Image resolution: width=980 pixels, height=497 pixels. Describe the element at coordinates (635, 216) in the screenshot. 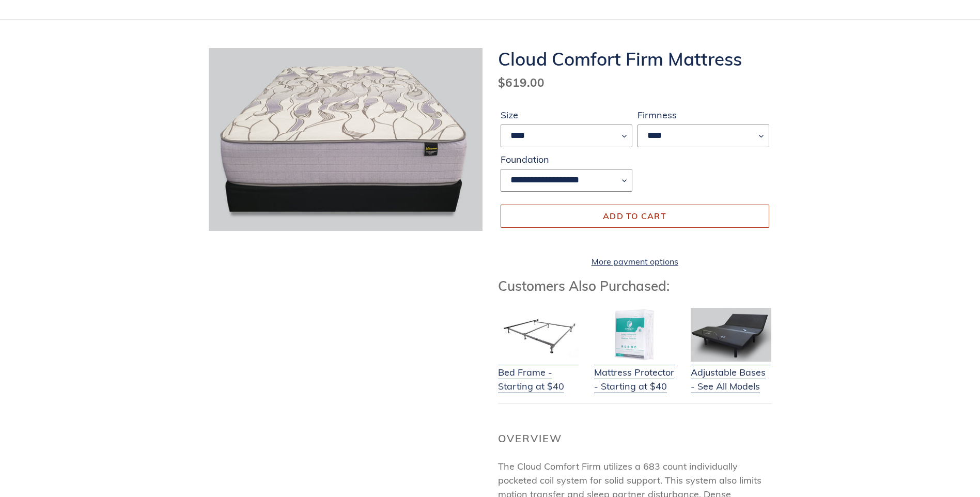

I see `button: Add to cart` at that location.